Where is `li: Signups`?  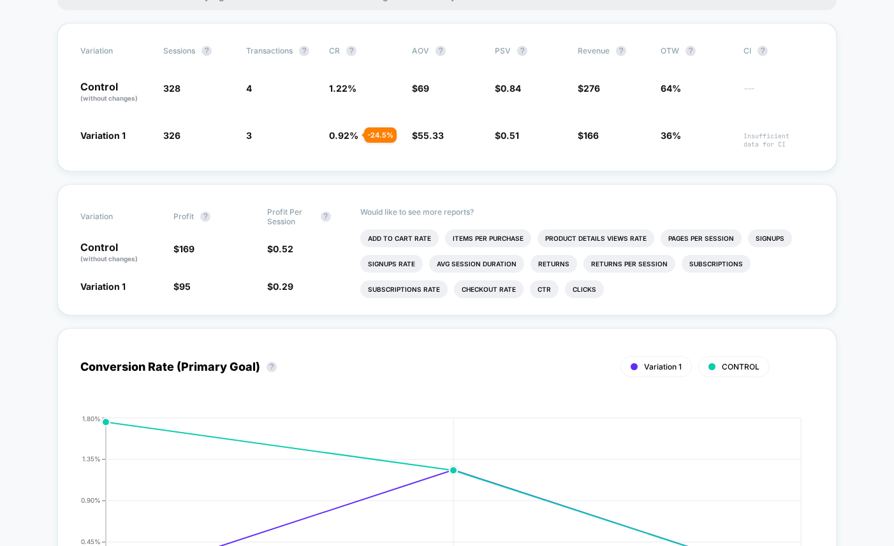
li: Signups is located at coordinates (770, 238).